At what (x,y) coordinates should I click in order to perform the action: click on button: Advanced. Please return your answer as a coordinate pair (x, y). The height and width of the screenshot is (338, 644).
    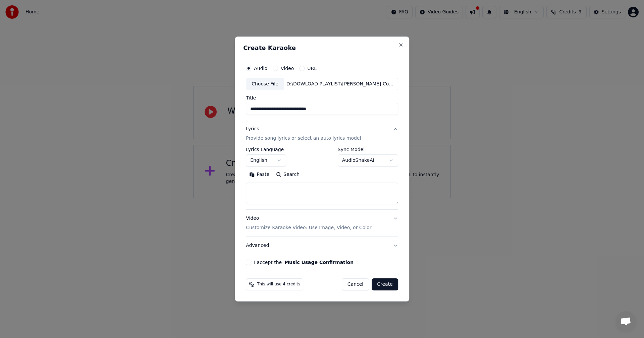
    Looking at the image, I should click on (322, 245).